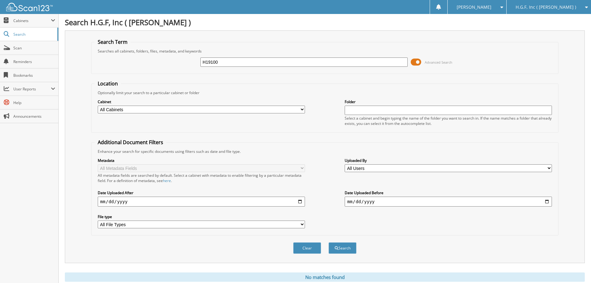  Describe the element at coordinates (34, 102) in the screenshot. I see `span: Help` at that location.